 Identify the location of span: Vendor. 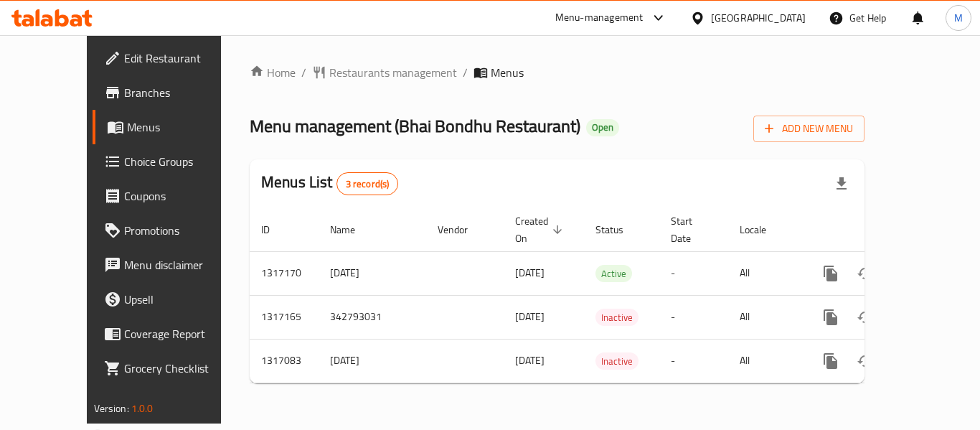
(462, 230).